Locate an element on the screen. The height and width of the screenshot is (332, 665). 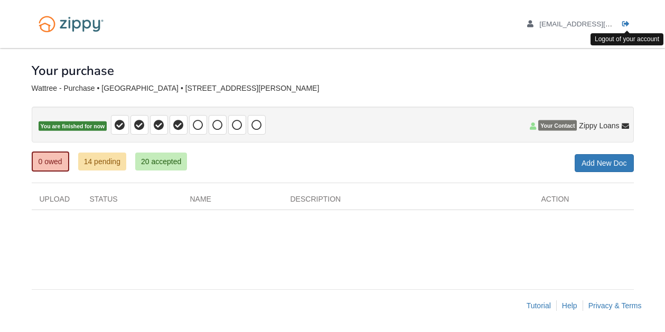
a: edit profile is located at coordinates (594, 25).